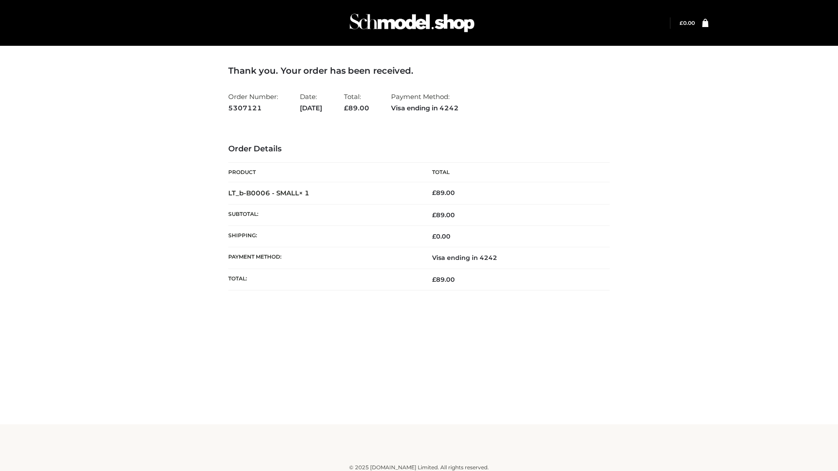 The width and height of the screenshot is (838, 471). I want to click on bdi: 89.00, so click(443, 193).